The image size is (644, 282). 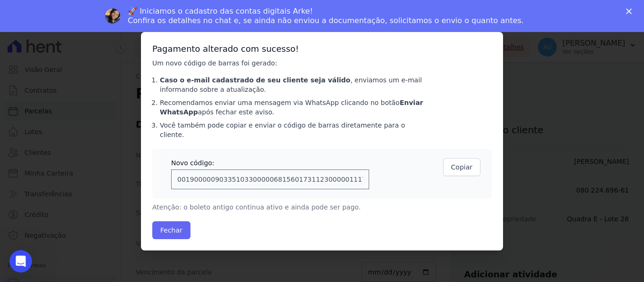 What do you see at coordinates (270, 179) in the screenshot?
I see `input: 00190000090335103300000681560173112300000111701` at bounding box center [270, 179].